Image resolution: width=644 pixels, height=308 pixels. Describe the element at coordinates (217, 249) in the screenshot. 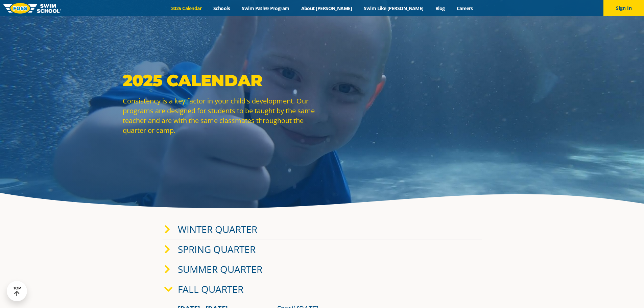

I see `a: Spring Quarter` at that location.